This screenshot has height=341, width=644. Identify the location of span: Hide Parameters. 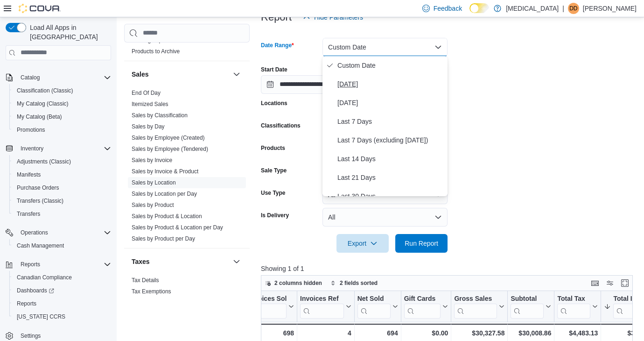
(339, 17).